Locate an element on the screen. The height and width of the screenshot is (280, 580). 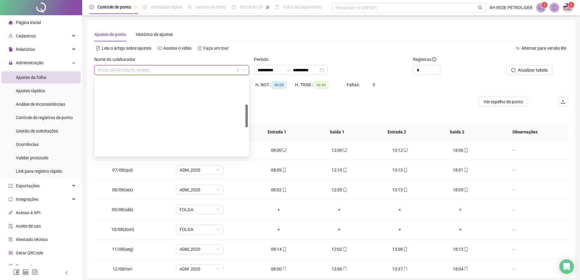
span: Validar protocolo is located at coordinates (32, 158).